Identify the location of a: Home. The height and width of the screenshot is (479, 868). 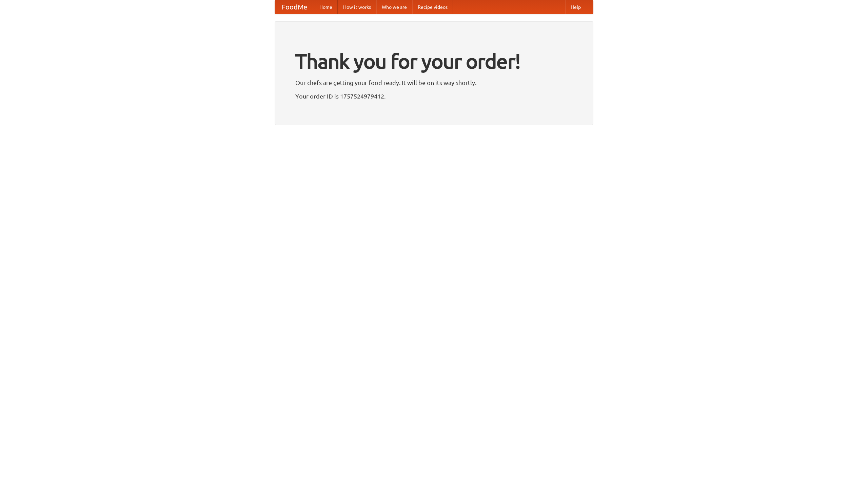
(326, 7).